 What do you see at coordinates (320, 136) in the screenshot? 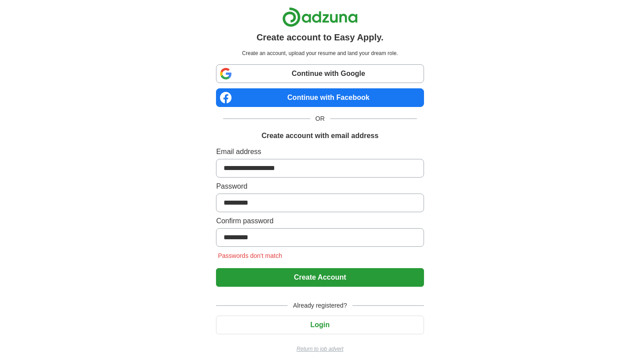
I see `h1: Create account with email address` at bounding box center [320, 136].